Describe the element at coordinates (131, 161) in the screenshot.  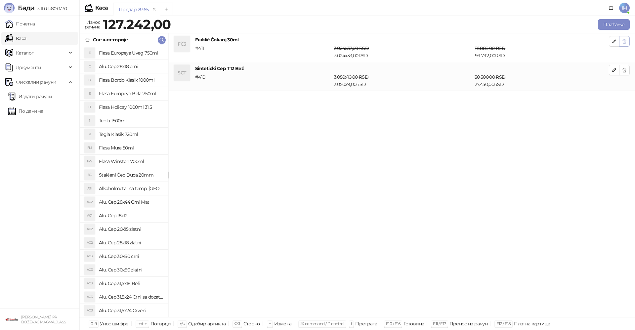
I see `h4: Flasa Winston 700ml` at that location.